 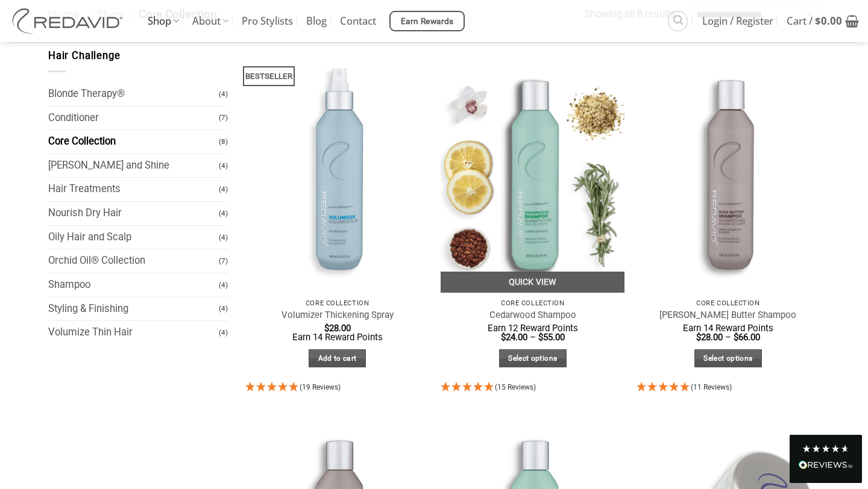 What do you see at coordinates (133, 213) in the screenshot?
I see `a: Nourish Dry Hair` at bounding box center [133, 213].